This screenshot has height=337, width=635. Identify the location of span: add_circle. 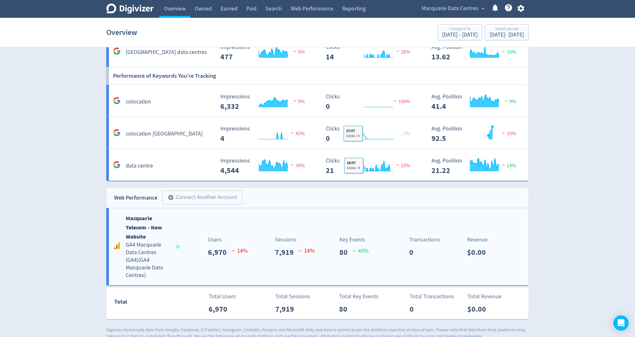
(171, 197).